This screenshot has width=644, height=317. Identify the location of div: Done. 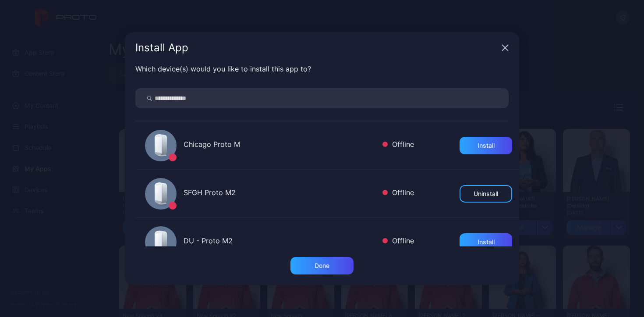
(322, 265).